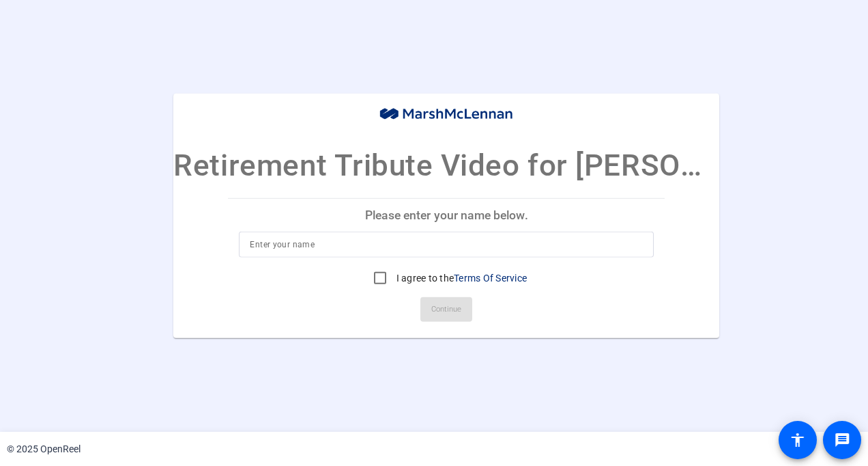  What do you see at coordinates (44, 448) in the screenshot?
I see `div: © 2025 OpenReel` at bounding box center [44, 448].